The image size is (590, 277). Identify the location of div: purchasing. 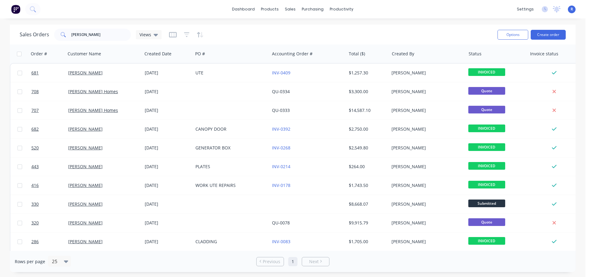
(313, 9).